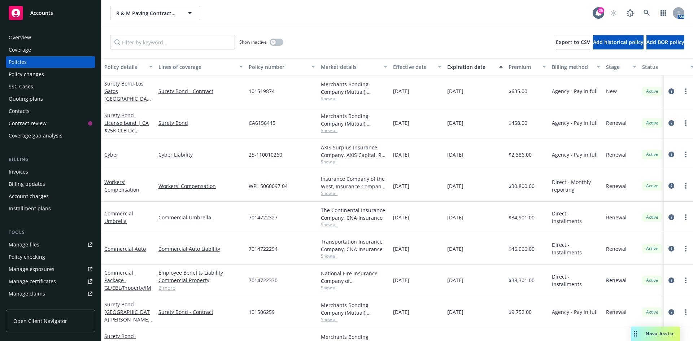  What do you see at coordinates (354, 151) in the screenshot?
I see `div: AXIS Surplus Insurance Company, AXIS Capital, RT Specialty Insurance Services, LLC (RSG Specialty...` at bounding box center [354, 151].